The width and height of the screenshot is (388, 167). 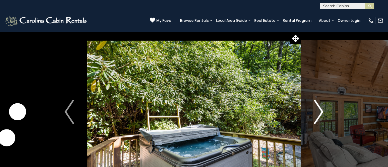 What do you see at coordinates (160, 20) in the screenshot?
I see `a: My Favs` at bounding box center [160, 20].